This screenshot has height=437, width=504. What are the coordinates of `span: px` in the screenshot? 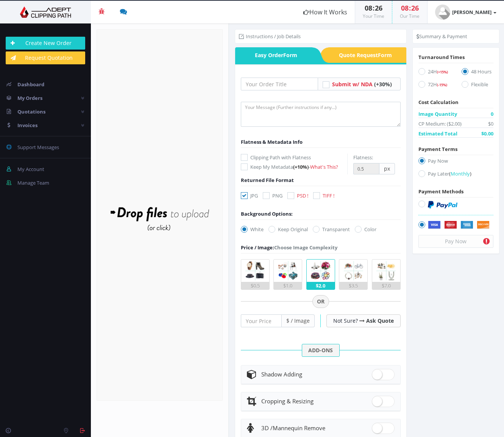 It's located at (387, 169).